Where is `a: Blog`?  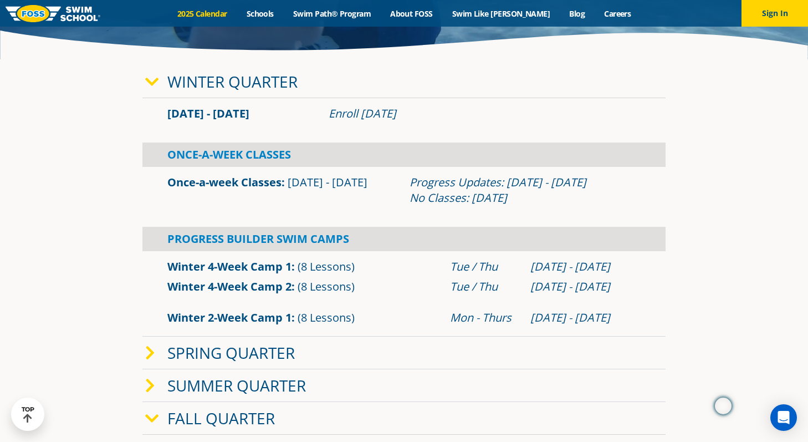 a: Blog is located at coordinates (577, 13).